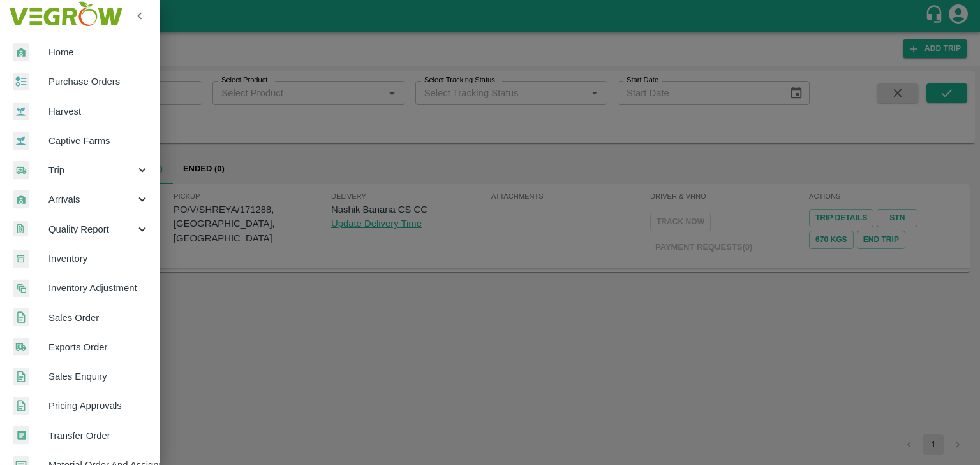 This screenshot has height=465, width=980. What do you see at coordinates (99, 377) in the screenshot?
I see `span: Sales Enquiry` at bounding box center [99, 377].